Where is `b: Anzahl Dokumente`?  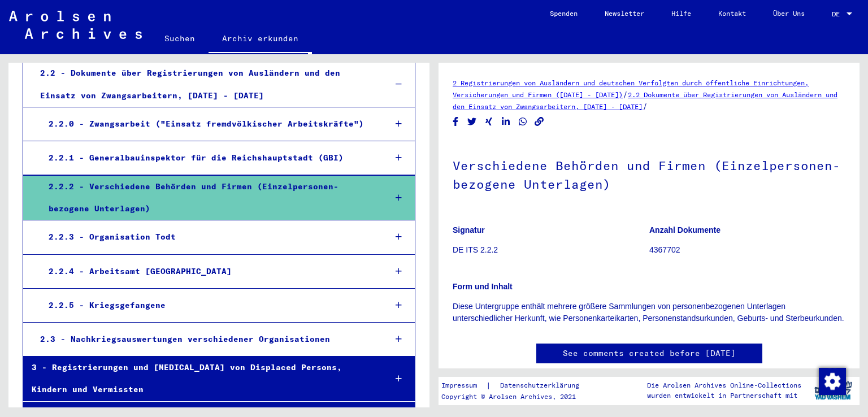 b: Anzahl Dokumente is located at coordinates (685, 230).